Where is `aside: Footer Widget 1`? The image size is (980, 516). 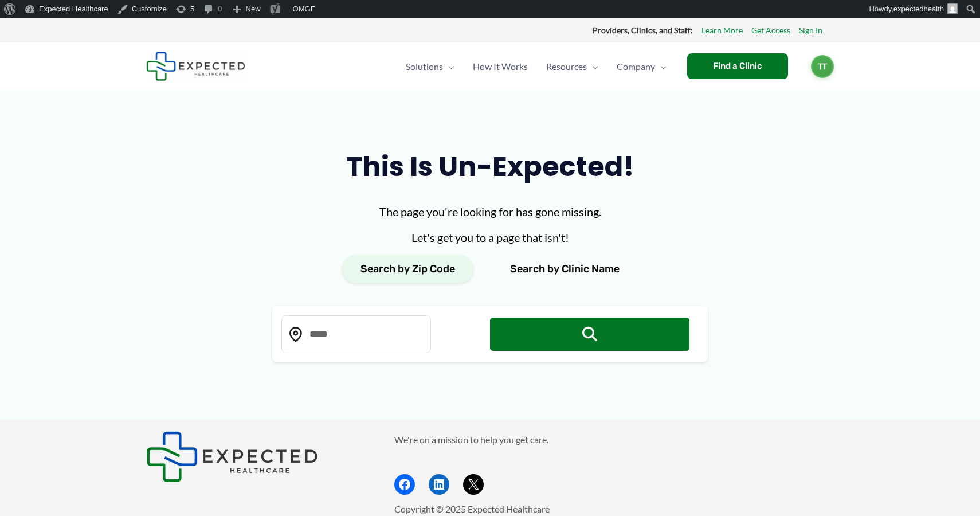 aside: Footer Widget 1 is located at coordinates (255, 456).